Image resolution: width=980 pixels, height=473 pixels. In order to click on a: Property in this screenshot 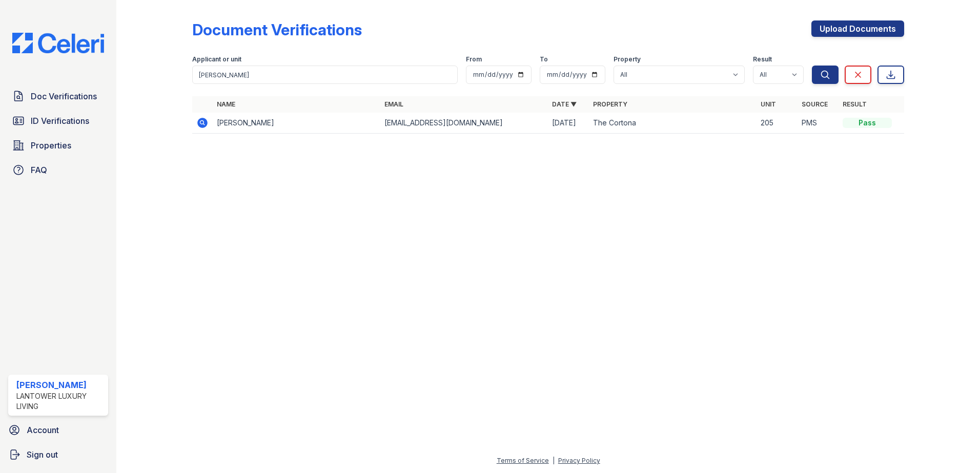, I will do `click(610, 104)`.